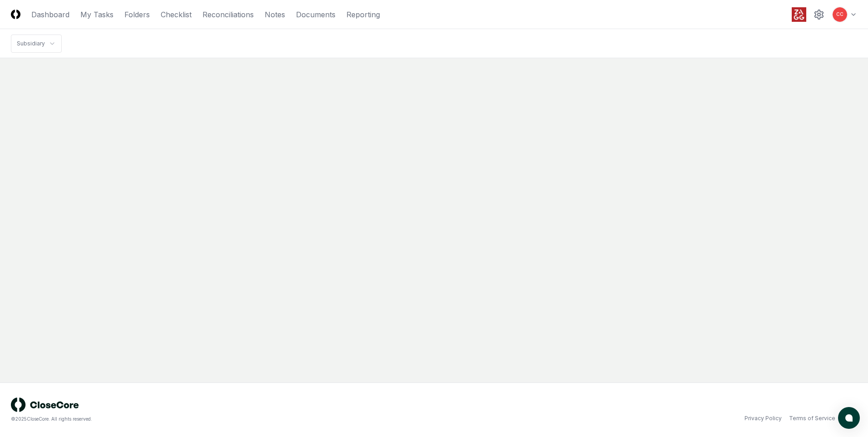 This screenshot has height=437, width=868. Describe the element at coordinates (763, 418) in the screenshot. I see `a: Privacy Policy` at that location.